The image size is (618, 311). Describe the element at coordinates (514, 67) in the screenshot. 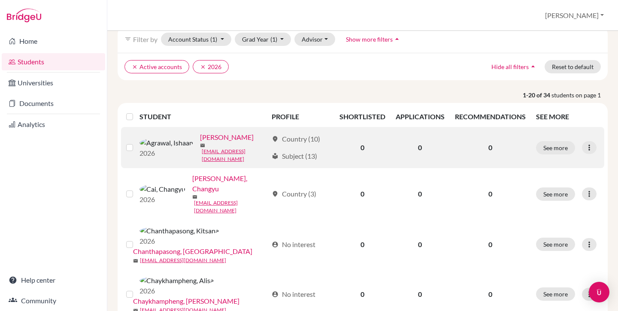

I see `button: Hide all filtersarrow_drop_up` at that location.